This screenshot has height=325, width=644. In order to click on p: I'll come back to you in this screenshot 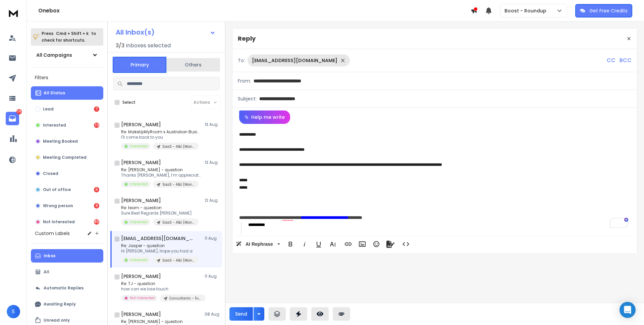, I will do `click(161, 137)`.